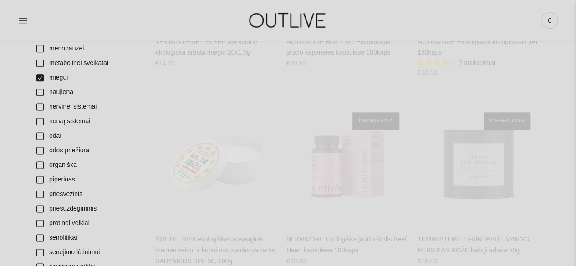 This screenshot has height=266, width=576. What do you see at coordinates (549, 20) in the screenshot?
I see `a: 0` at bounding box center [549, 20].